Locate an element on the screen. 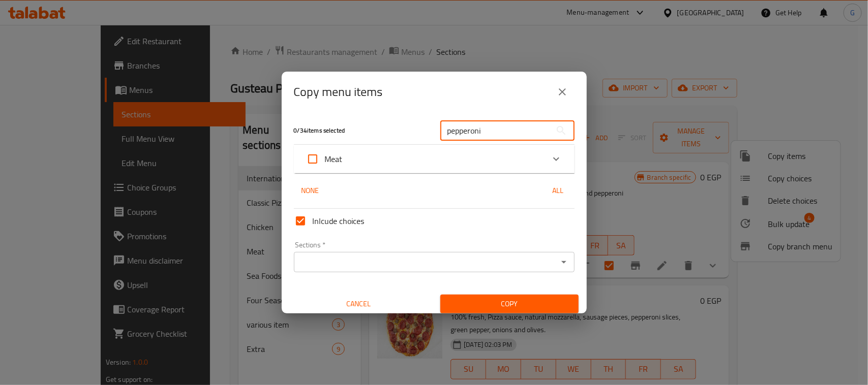  span: Inlcude choices is located at coordinates (339, 221).